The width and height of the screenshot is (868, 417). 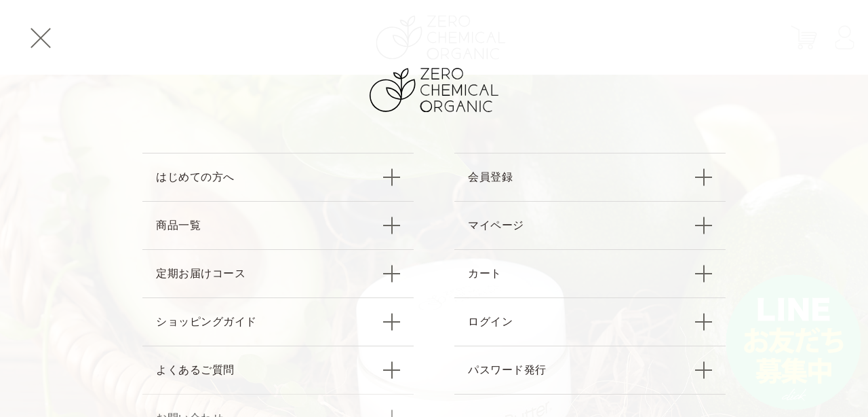 What do you see at coordinates (278, 273) in the screenshot?
I see `a: 定期お届けコース` at bounding box center [278, 273].